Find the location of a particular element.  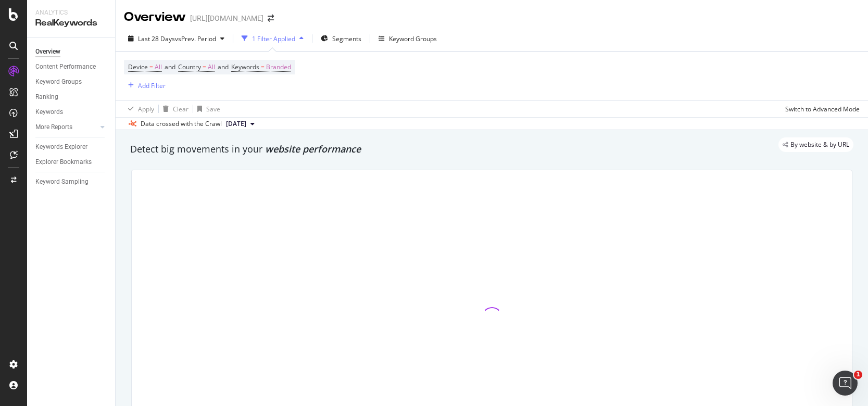

button: Save is located at coordinates (207, 109).